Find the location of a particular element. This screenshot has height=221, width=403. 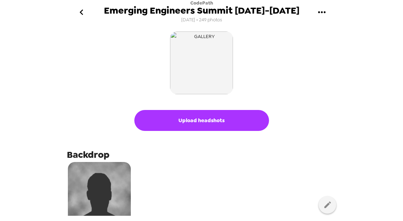

button: Upload headshots is located at coordinates (201, 121).